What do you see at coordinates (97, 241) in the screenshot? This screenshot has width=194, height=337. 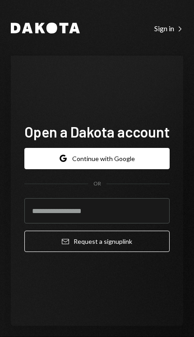 I see `button: Request a signuplink` at bounding box center [97, 241].